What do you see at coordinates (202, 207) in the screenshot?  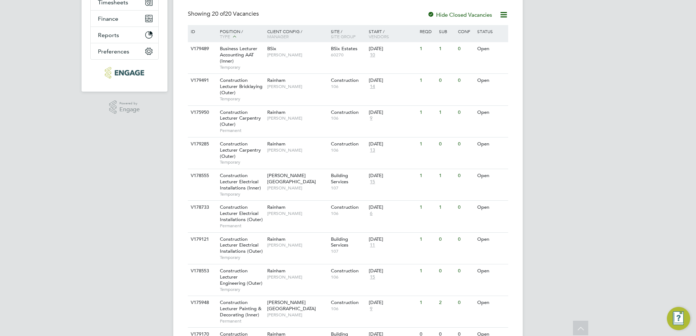 I see `div: V178733` at bounding box center [202, 207].